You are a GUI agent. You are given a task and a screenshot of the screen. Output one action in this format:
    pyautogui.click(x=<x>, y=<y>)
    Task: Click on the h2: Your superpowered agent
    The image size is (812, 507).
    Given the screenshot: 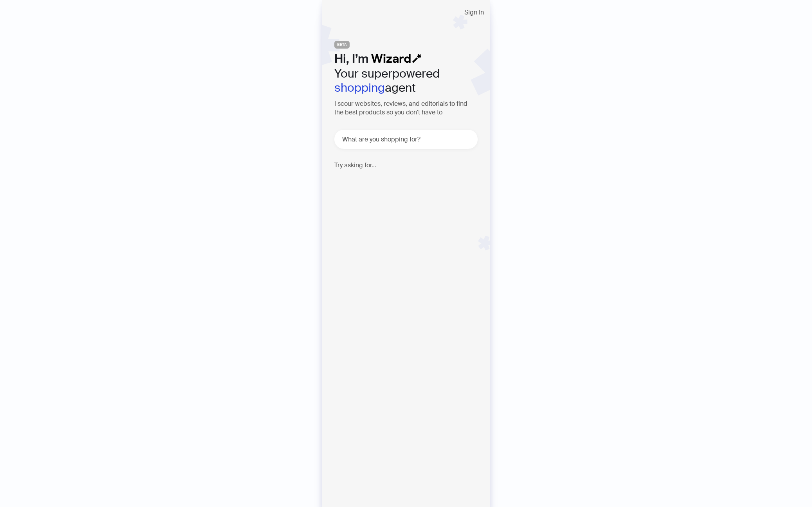 What is the action you would take?
    pyautogui.click(x=406, y=81)
    